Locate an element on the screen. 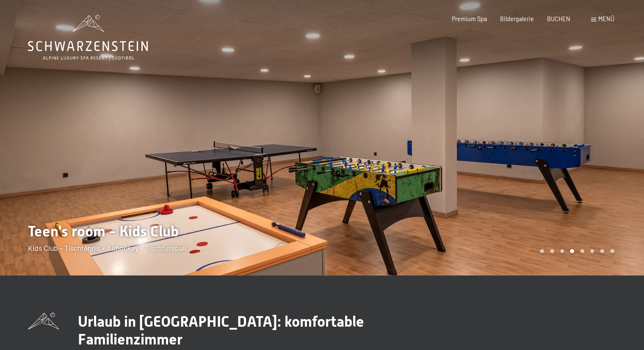 The image size is (644, 350). a: Bildergalerie is located at coordinates (517, 19).